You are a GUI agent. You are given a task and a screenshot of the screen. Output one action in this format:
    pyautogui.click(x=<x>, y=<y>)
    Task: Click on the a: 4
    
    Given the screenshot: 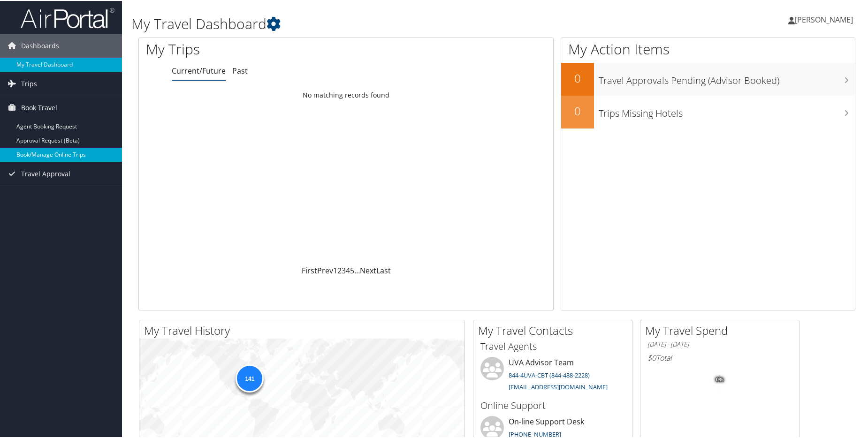 What is the action you would take?
    pyautogui.click(x=348, y=270)
    